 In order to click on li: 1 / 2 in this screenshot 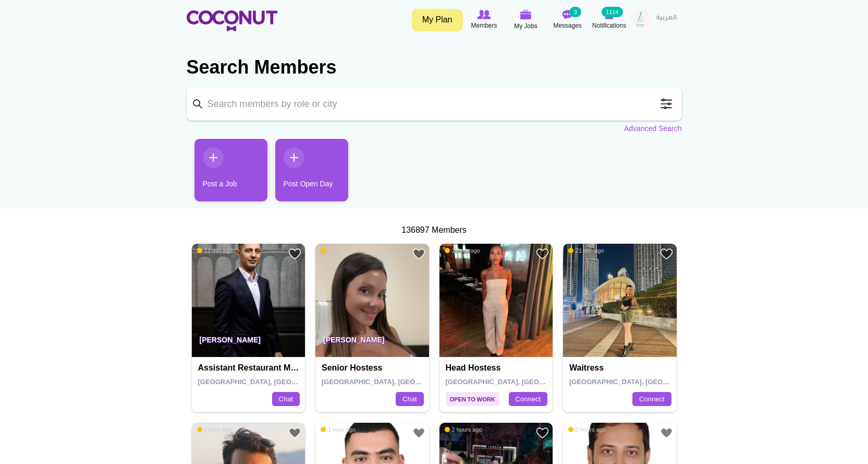, I will do `click(223, 174)`.